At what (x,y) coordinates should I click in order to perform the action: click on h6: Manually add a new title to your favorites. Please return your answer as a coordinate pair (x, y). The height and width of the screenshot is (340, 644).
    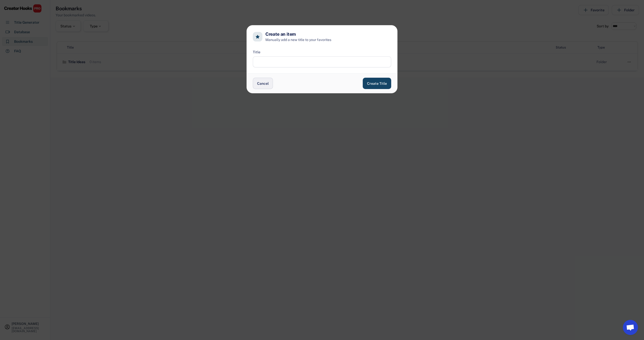
    Looking at the image, I should click on (328, 40).